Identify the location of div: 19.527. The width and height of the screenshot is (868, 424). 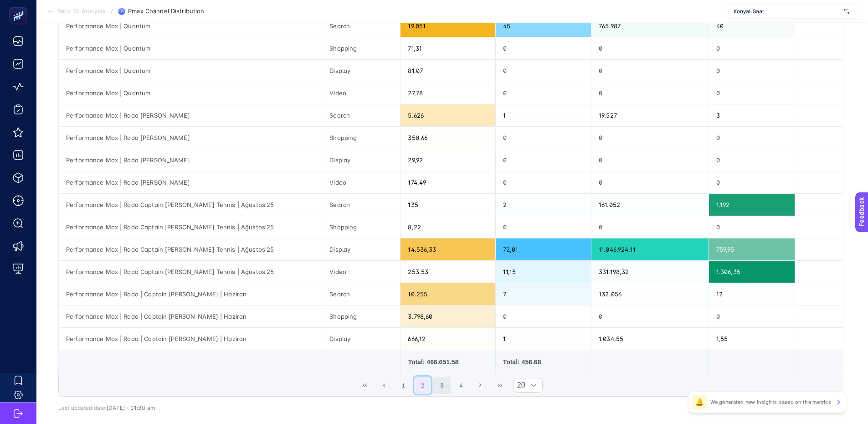
(649, 115).